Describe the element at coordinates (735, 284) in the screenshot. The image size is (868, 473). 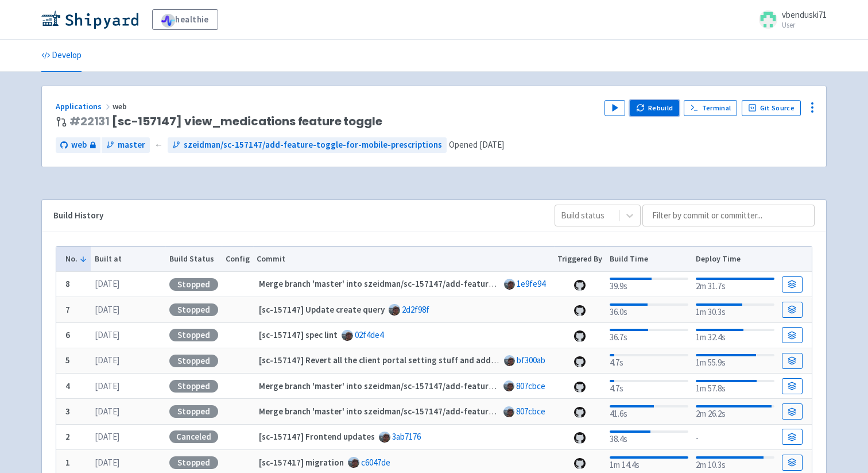
I see `div: 2m 31.7s` at that location.